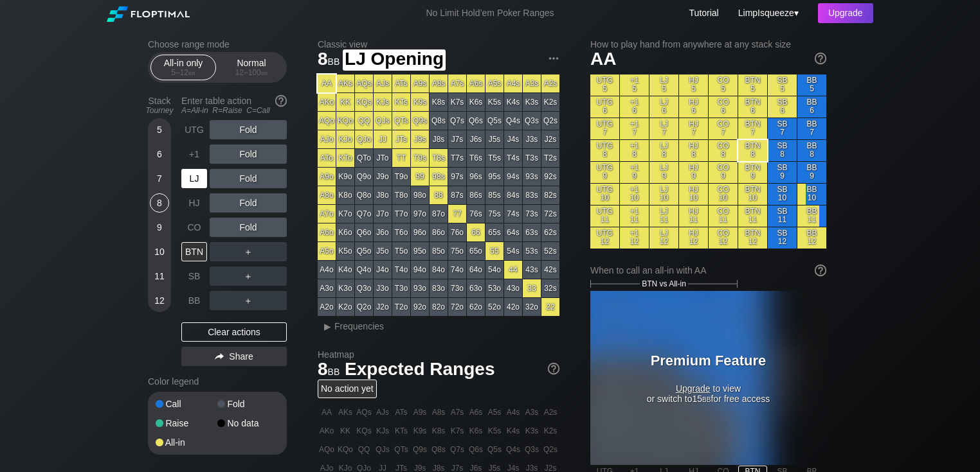  I want to click on div: T6o, so click(401, 232).